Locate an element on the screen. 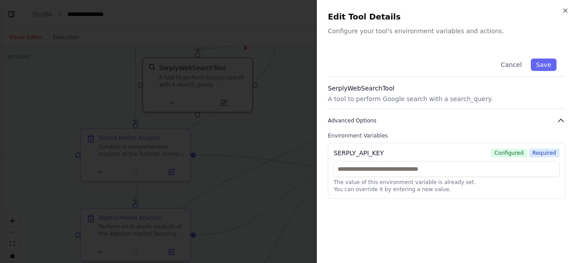  button: Advanced Options is located at coordinates (446, 120).